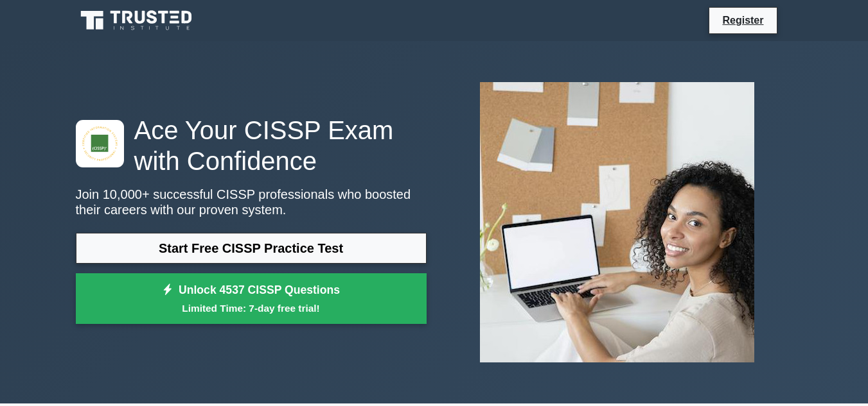 This screenshot has height=406, width=868. What do you see at coordinates (251, 202) in the screenshot?
I see `p: Join 10,000+ successful CISSP professionals who boosted their careers with our proven system.` at bounding box center [251, 202].